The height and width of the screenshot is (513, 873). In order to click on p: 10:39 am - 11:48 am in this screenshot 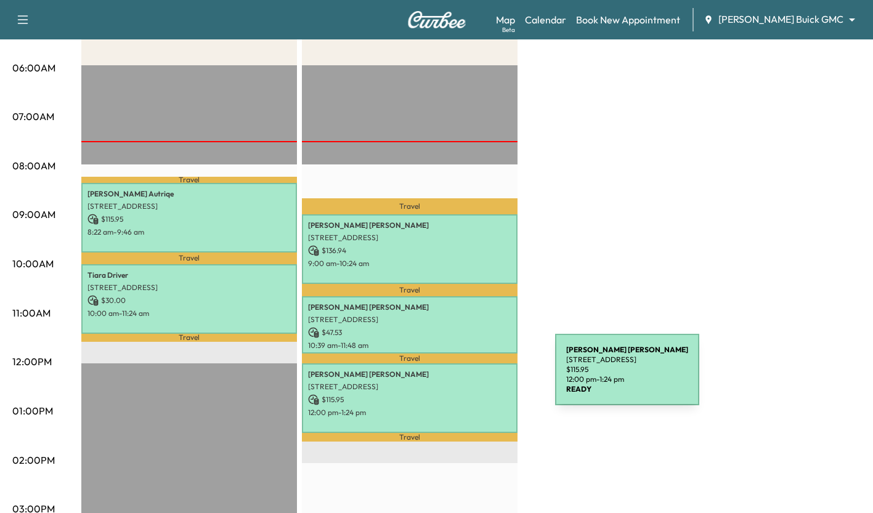, I will do `click(410, 346)`.